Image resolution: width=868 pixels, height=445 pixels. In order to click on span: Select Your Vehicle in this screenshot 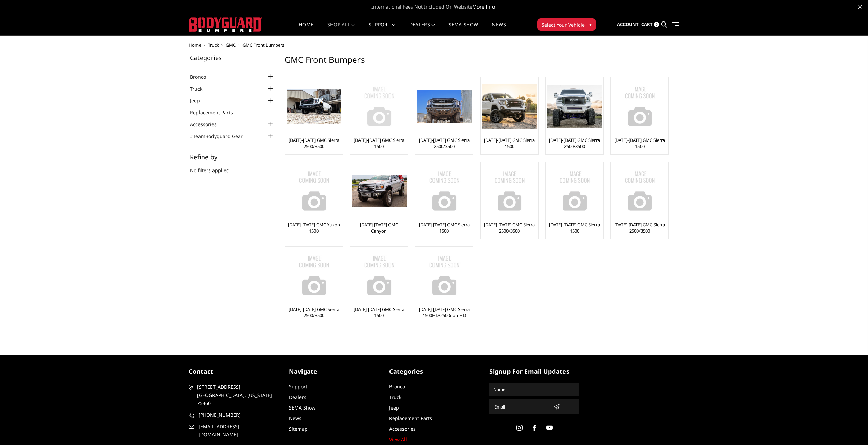, I will do `click(564, 25)`.